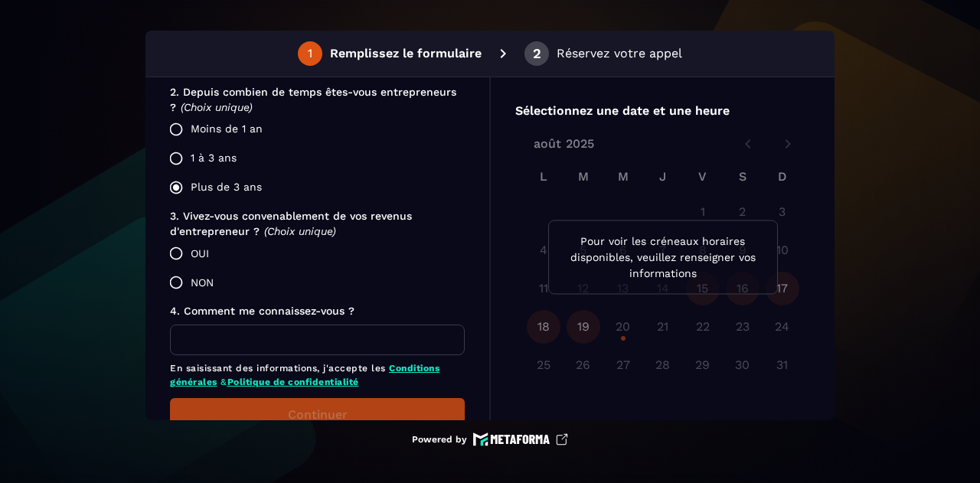  Describe the element at coordinates (314, 188) in the screenshot. I see `label: Plus de 3 ans` at that location.